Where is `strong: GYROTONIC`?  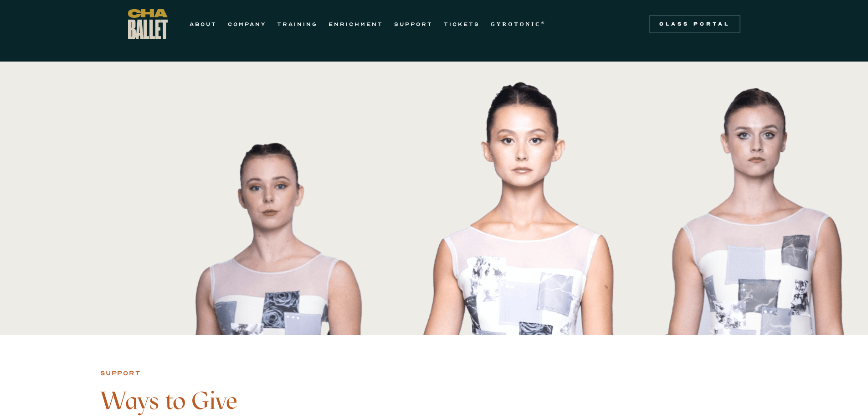
strong: GYROTONIC is located at coordinates (516, 24).